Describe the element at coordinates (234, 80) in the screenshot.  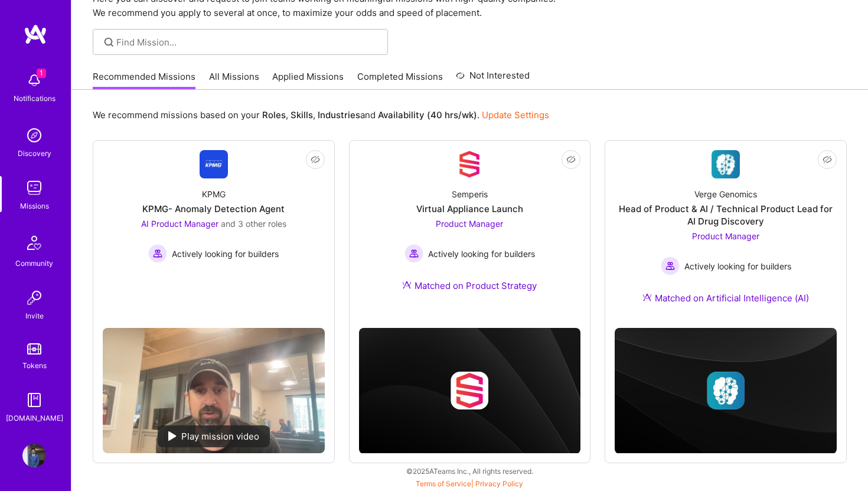
I see `a: All Missions` at that location.